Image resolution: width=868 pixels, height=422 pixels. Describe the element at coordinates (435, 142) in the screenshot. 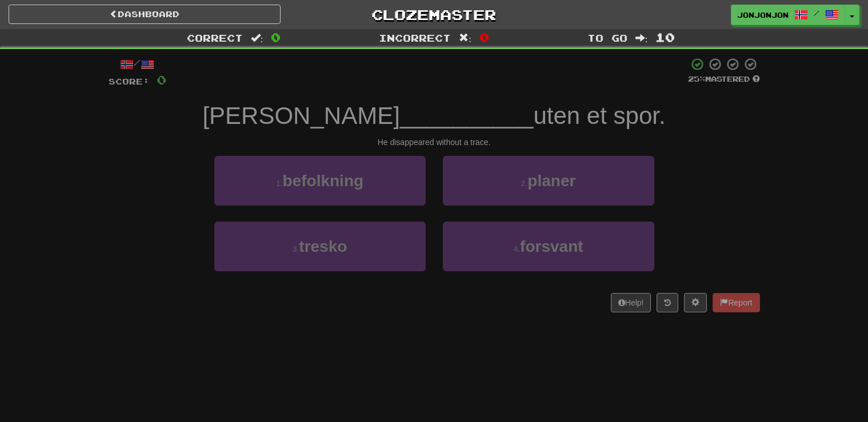

I see `div: He disappeared without a trace.` at that location.